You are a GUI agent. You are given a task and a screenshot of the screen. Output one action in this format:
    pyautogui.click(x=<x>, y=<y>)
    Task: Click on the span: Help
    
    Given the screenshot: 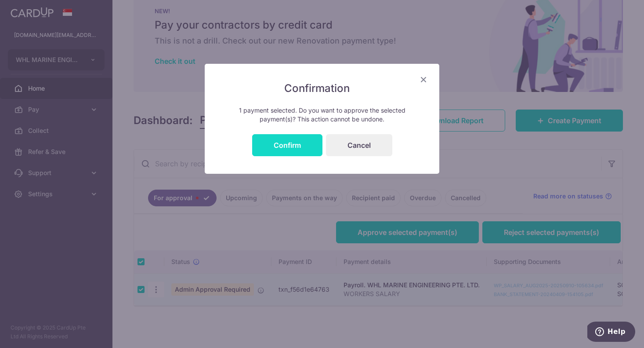 What is the action you would take?
    pyautogui.click(x=29, y=10)
    